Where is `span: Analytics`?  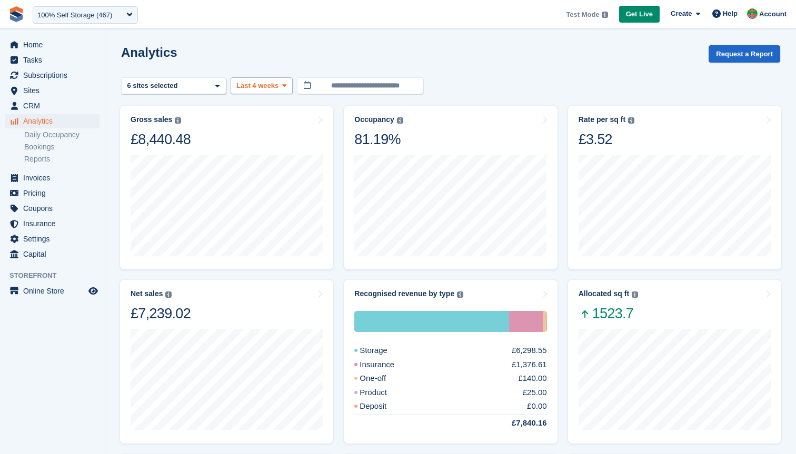
span: Analytics is located at coordinates (55, 121).